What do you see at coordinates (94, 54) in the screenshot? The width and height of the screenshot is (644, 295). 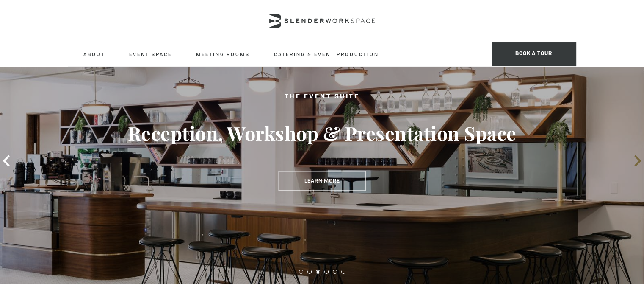 I see `a: About` at bounding box center [94, 54].